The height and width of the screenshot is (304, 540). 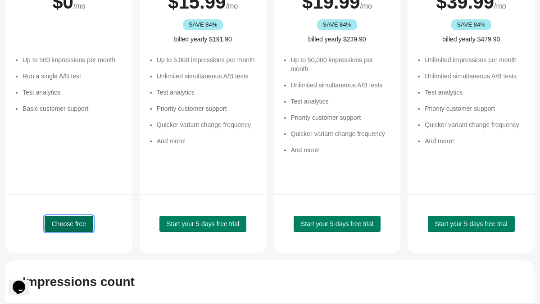 What do you see at coordinates (78, 282) in the screenshot?
I see `div: Impressions count` at bounding box center [78, 282].